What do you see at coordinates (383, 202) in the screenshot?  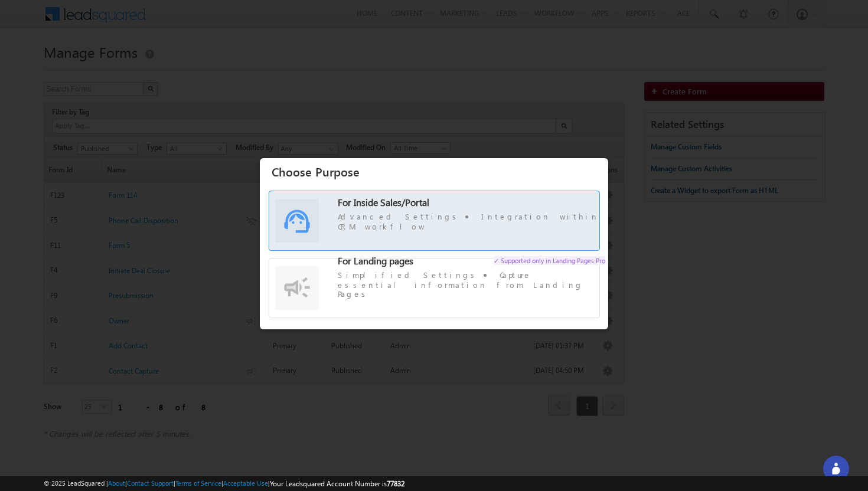 I see `span: For Inside Sales/Portal` at bounding box center [383, 202].